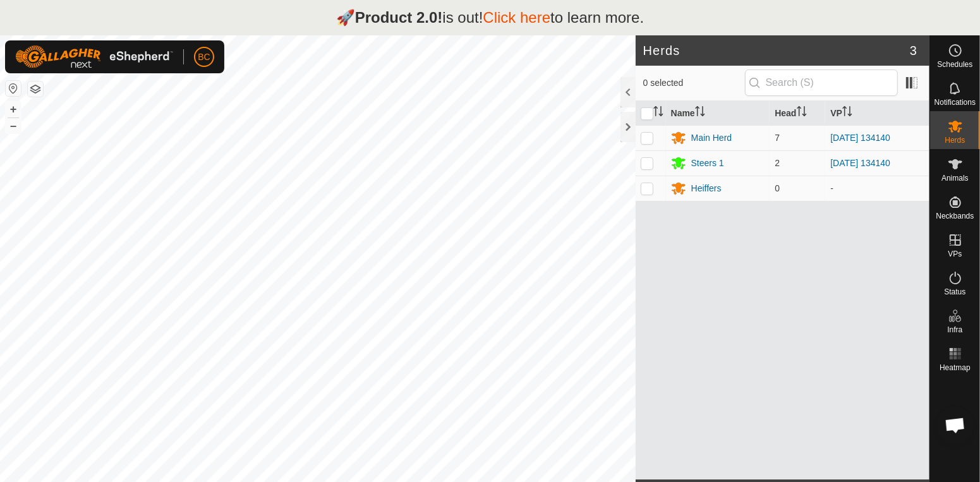 The image size is (980, 482). Describe the element at coordinates (777, 163) in the screenshot. I see `span: 2` at that location.